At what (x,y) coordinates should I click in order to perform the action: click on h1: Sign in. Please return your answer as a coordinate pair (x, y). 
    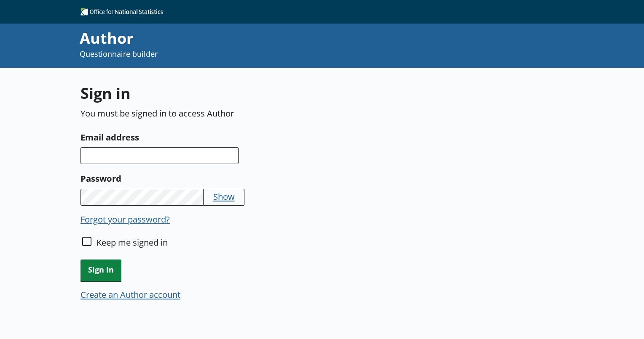
    Looking at the image, I should click on (238, 93).